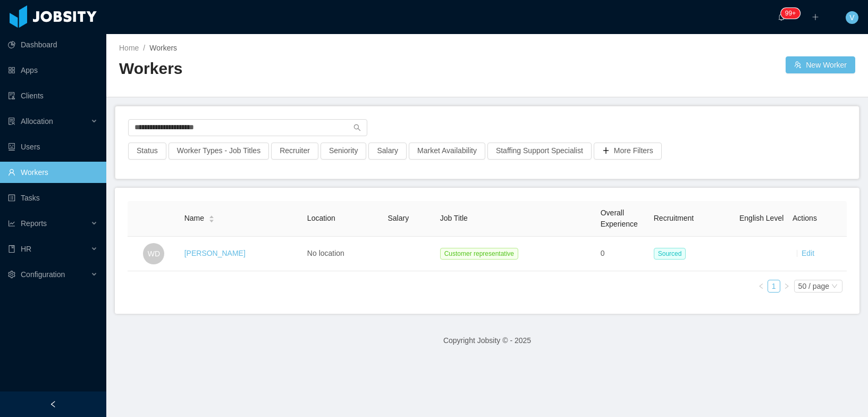 Image resolution: width=868 pixels, height=417 pixels. What do you see at coordinates (820, 65) in the screenshot?
I see `a: icon: usergroup-addNew Worker` at bounding box center [820, 65].